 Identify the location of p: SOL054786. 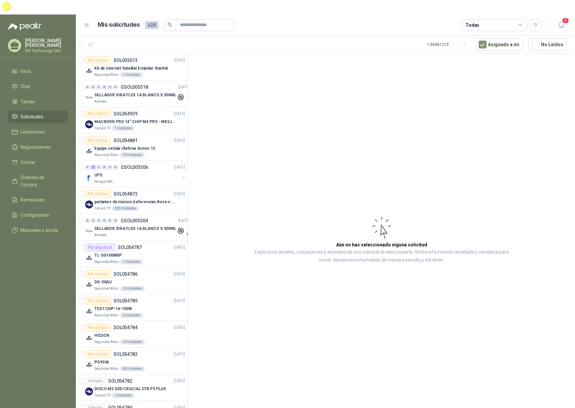
(125, 274).